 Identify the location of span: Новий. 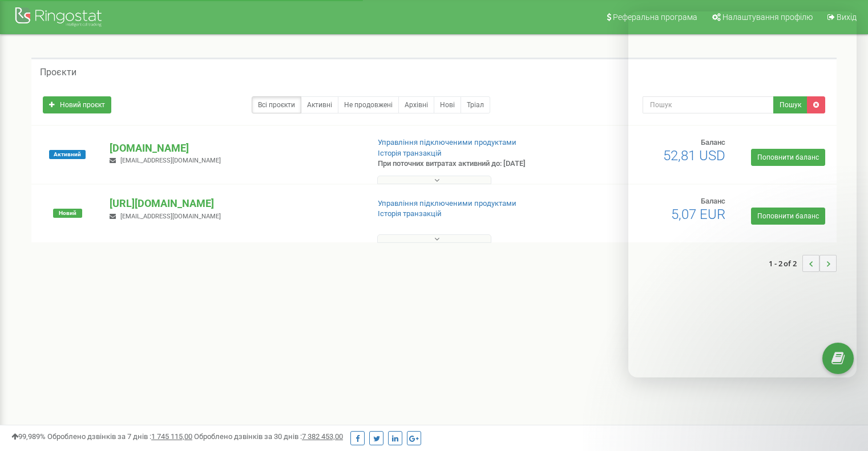
(68, 213).